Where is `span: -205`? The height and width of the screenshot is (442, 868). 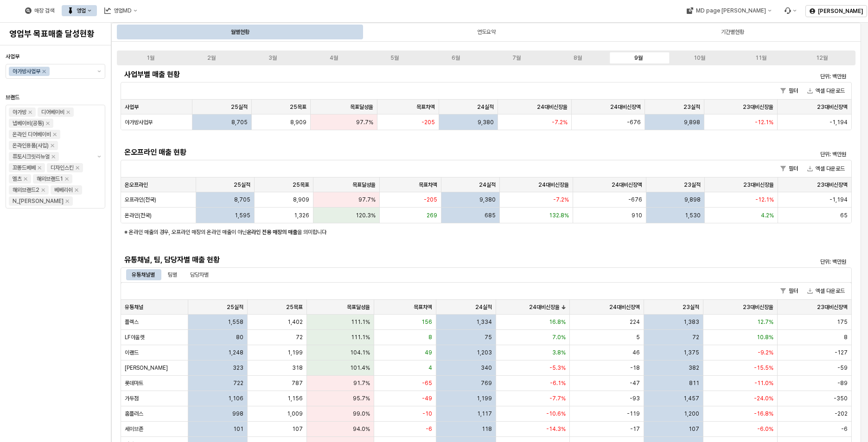 span: -205 is located at coordinates (428, 122).